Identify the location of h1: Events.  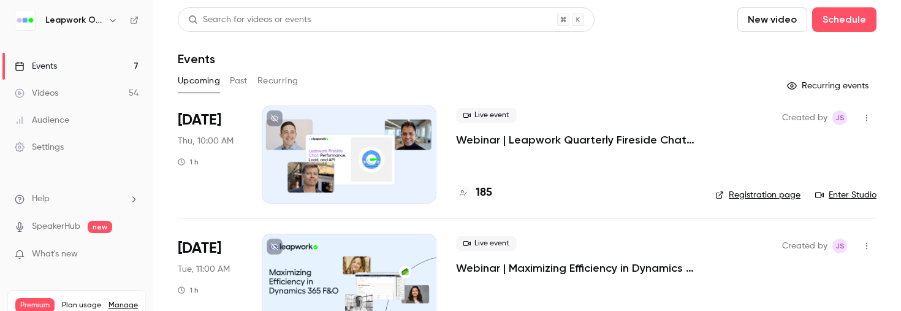
(196, 59).